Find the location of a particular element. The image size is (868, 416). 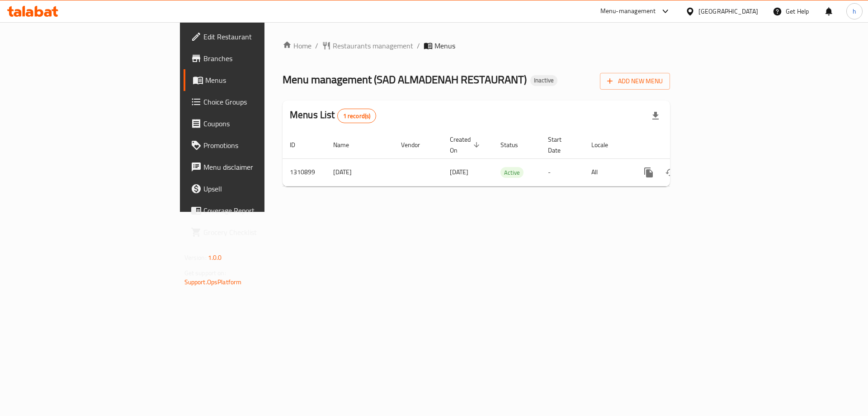

span: Promotions is located at coordinates (260, 145).